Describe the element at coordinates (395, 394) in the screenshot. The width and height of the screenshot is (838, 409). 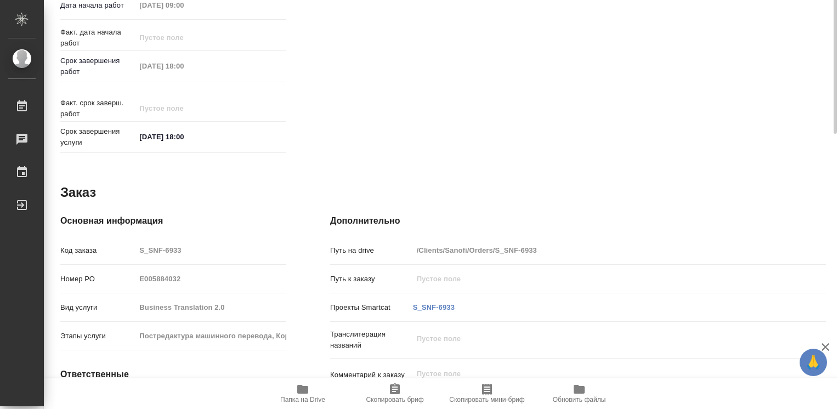
I see `button: Скопировать бриф` at that location.